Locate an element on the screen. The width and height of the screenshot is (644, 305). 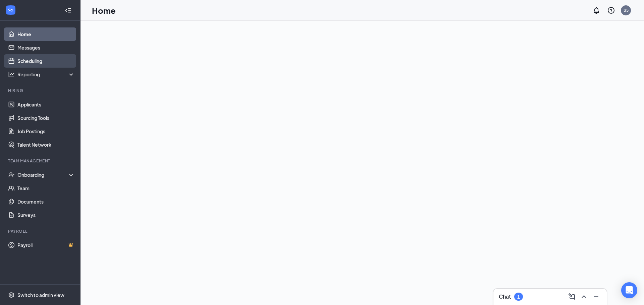
svg: Analysis is located at coordinates (11, 74).